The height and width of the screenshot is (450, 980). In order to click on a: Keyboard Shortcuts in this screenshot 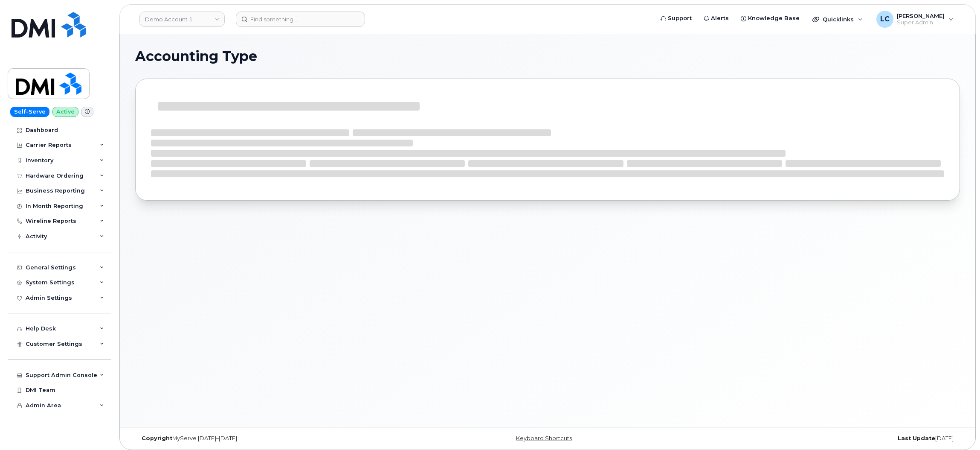, I will do `click(544, 438)`.